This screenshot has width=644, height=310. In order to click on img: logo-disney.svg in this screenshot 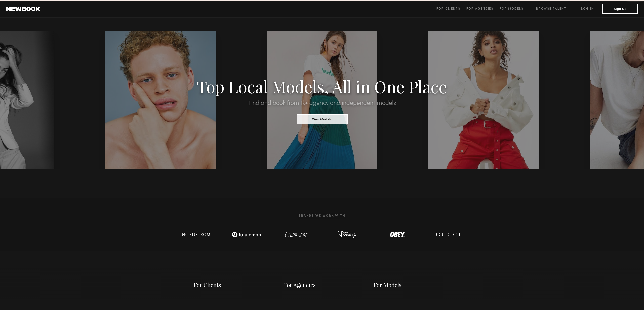, I will do `click(347, 234)`.